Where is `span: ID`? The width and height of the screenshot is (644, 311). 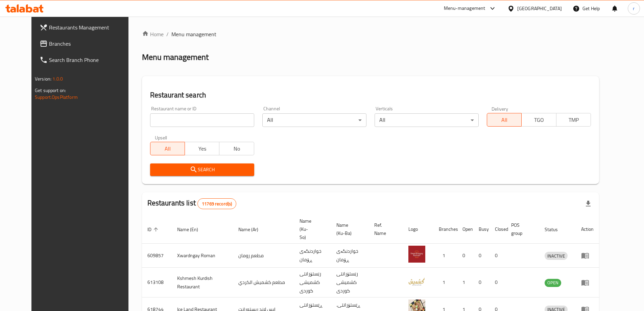 span: ID is located at coordinates (153, 229).